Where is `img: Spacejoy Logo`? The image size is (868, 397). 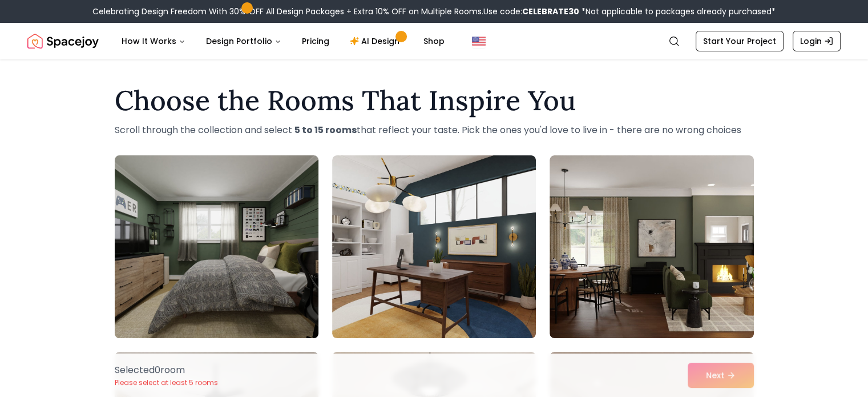 img: Spacejoy Logo is located at coordinates (63, 41).